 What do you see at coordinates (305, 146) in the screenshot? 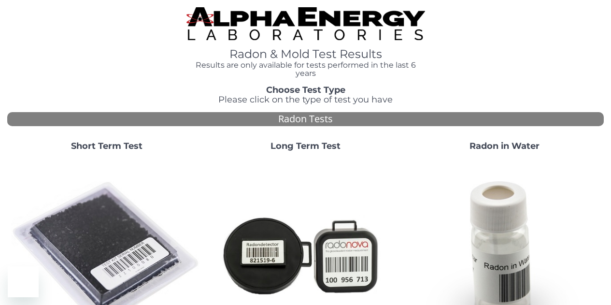
I see `strong: Long Term Test` at bounding box center [305, 146].